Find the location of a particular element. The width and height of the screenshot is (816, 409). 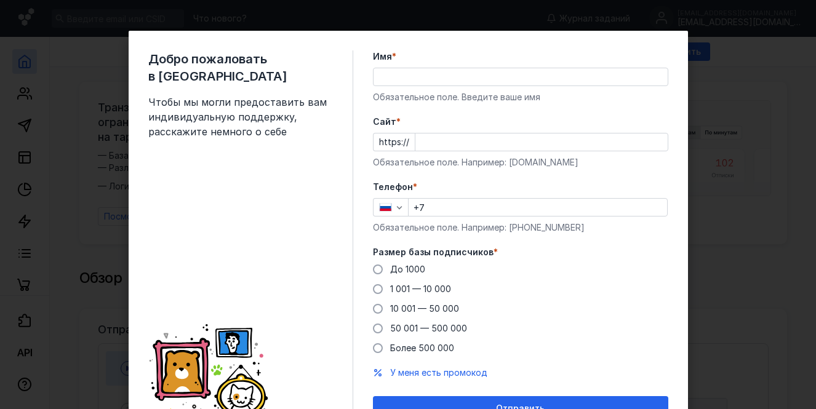

span: 1 001 — 10 000 is located at coordinates (420, 289).